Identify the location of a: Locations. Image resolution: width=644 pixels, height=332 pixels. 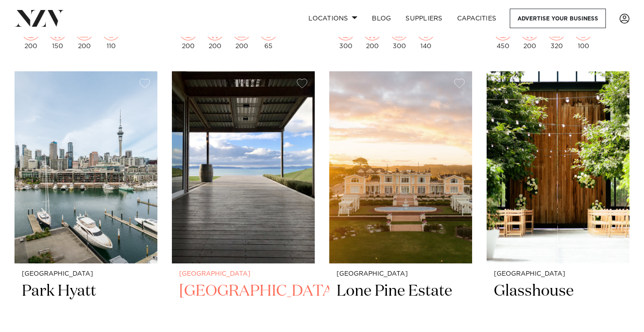
(333, 18).